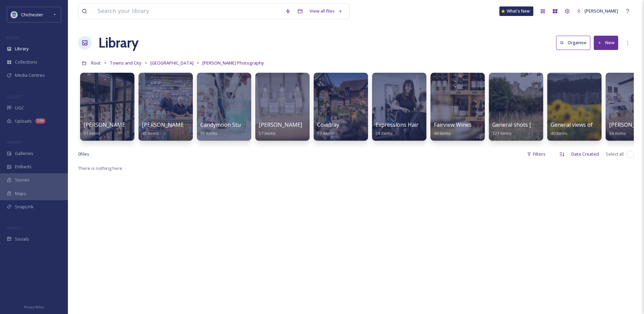  What do you see at coordinates (452, 125) in the screenshot?
I see `span: Fairview Wines` at bounding box center [452, 125].